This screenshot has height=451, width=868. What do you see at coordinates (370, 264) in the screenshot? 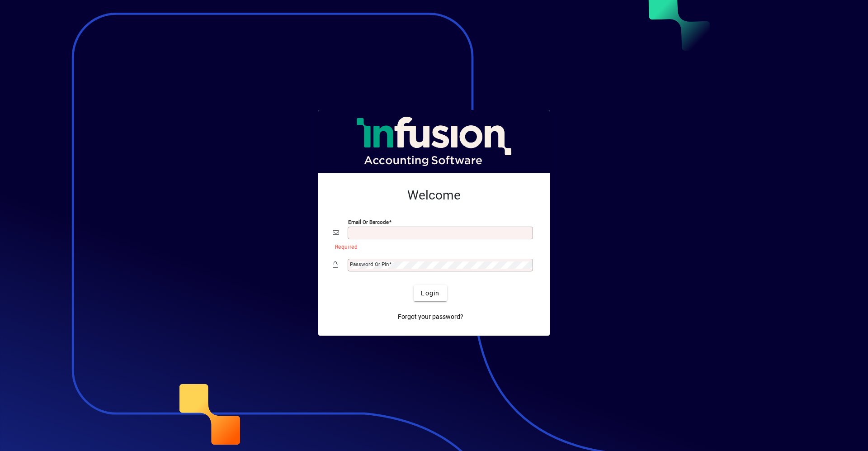
I see `mat-label: Password or Pin` at bounding box center [370, 264].